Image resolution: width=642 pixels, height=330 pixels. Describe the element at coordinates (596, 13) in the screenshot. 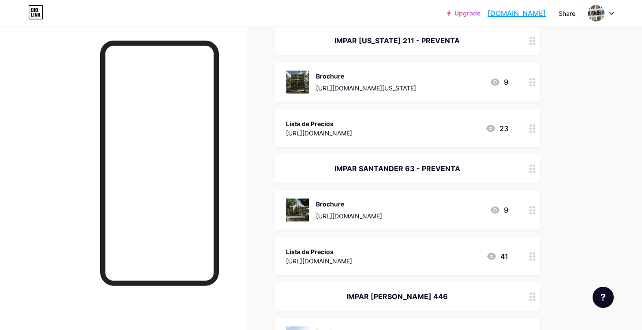

I see `img: imparmexico` at that location.